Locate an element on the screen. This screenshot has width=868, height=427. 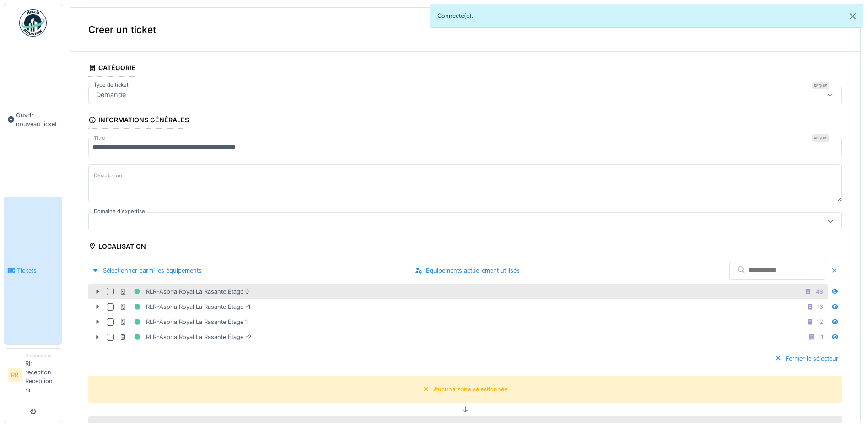
div: 48 is located at coordinates (820, 291).